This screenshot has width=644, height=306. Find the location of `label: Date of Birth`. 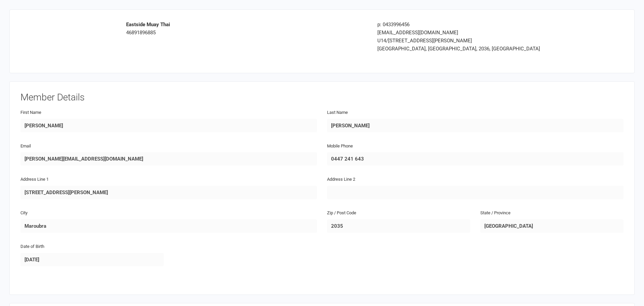

label: Date of Birth is located at coordinates (32, 247).